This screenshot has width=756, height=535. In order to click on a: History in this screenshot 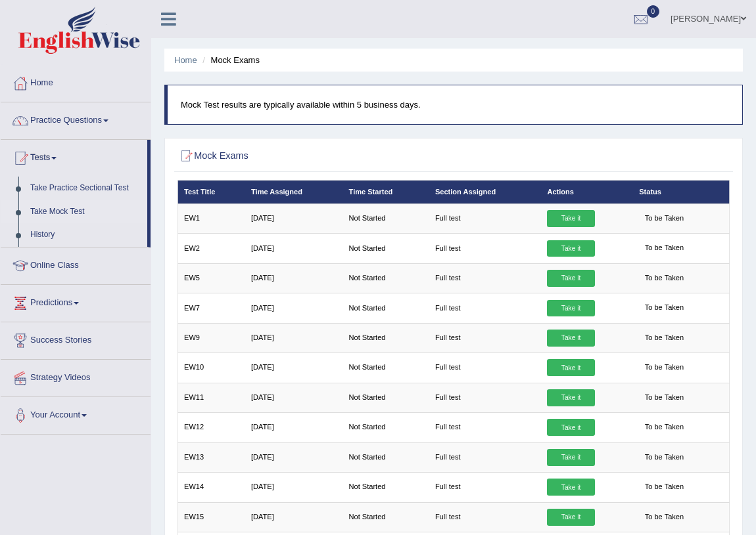, I will do `click(86, 235)`.